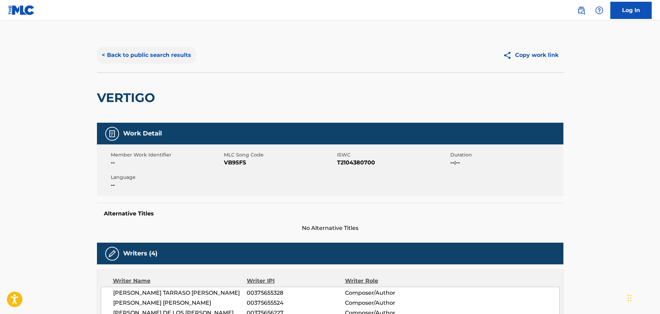 Image resolution: width=660 pixels, height=314 pixels. Describe the element at coordinates (531, 55) in the screenshot. I see `button: Copy work link` at that location.